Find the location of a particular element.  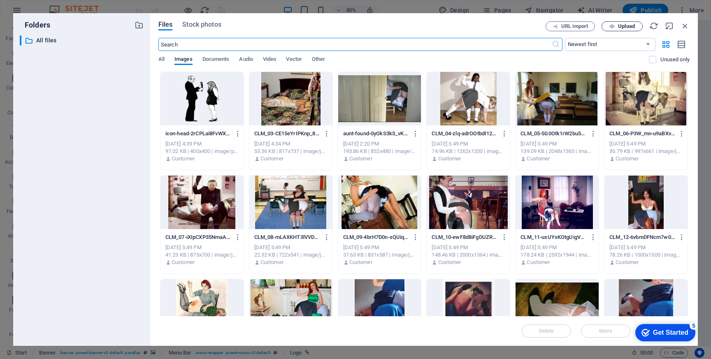

span: Documents is located at coordinates (216, 60).